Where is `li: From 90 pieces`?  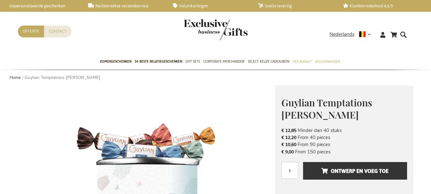
li: From 90 pieces is located at coordinates (344, 144).